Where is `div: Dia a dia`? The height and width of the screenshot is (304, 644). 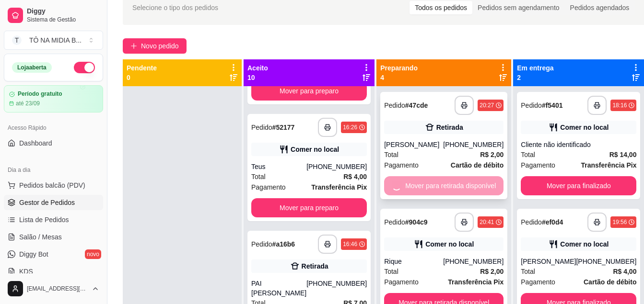
div: Dia a dia is located at coordinates (53, 170).